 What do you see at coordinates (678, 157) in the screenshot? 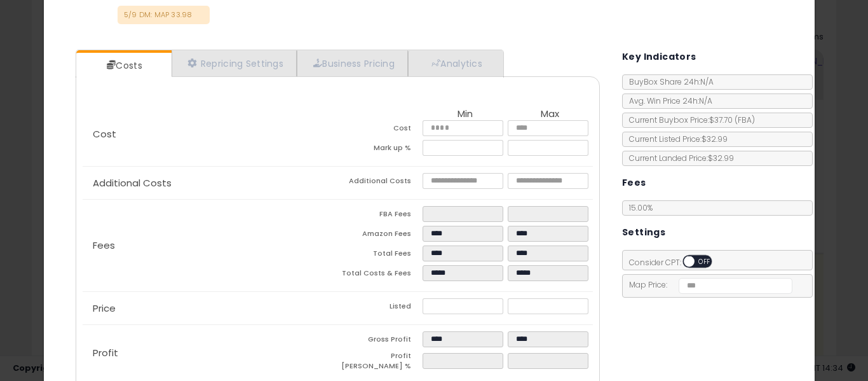
I see `span: Current Landed Price: $32.99` at bounding box center [678, 157].